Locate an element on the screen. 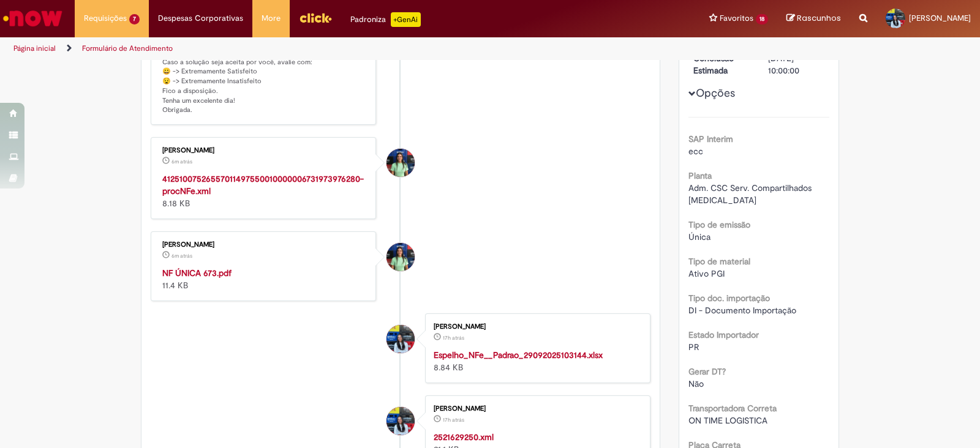 This screenshot has height=448, width=980. p: +GenAi is located at coordinates (405, 20).